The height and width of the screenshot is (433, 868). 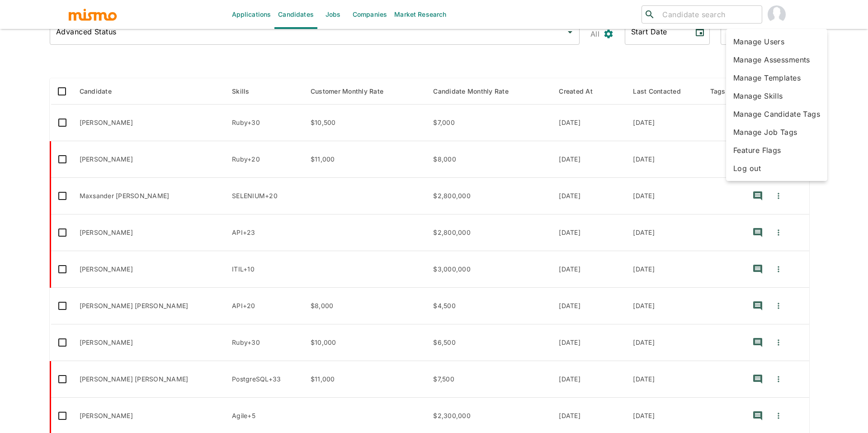 What do you see at coordinates (777, 60) in the screenshot?
I see `a: Manage Assessments` at bounding box center [777, 60].